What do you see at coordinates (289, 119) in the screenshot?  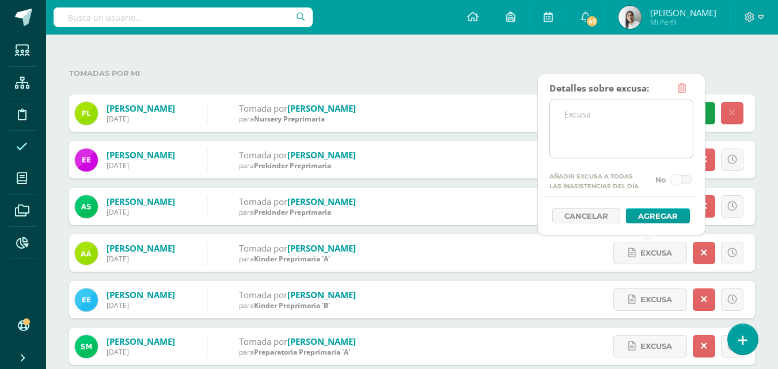 I see `span: Nursery Preprimaria` at bounding box center [289, 119].